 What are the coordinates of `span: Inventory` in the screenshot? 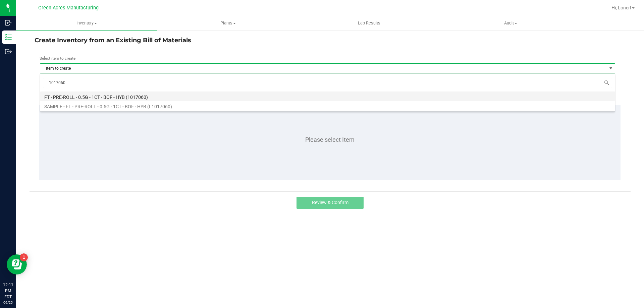 It's located at (87, 23).